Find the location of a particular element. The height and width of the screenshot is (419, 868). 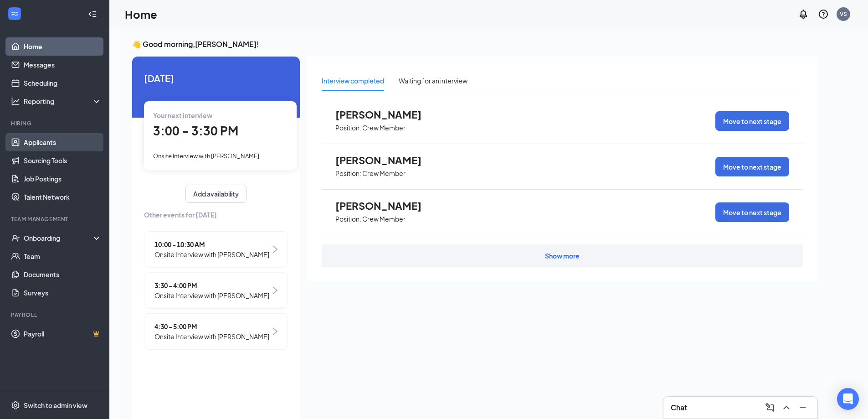

div: Waiting for an interview is located at coordinates (433, 81).